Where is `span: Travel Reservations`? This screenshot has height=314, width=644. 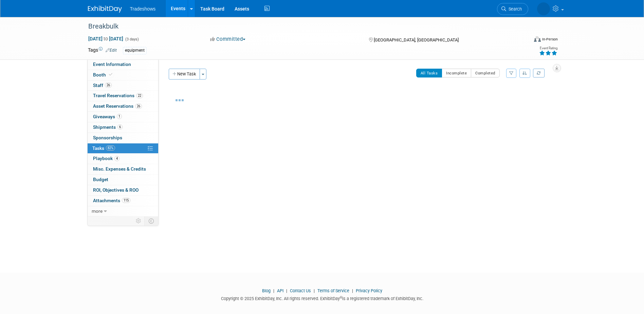 span: Travel Reservations is located at coordinates (118, 95).